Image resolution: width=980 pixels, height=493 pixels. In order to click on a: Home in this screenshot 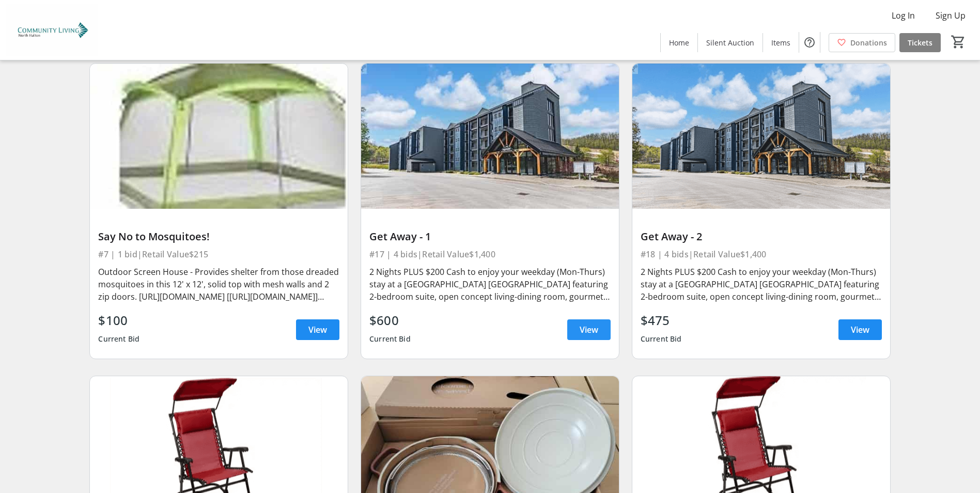, I will do `click(679, 42)`.